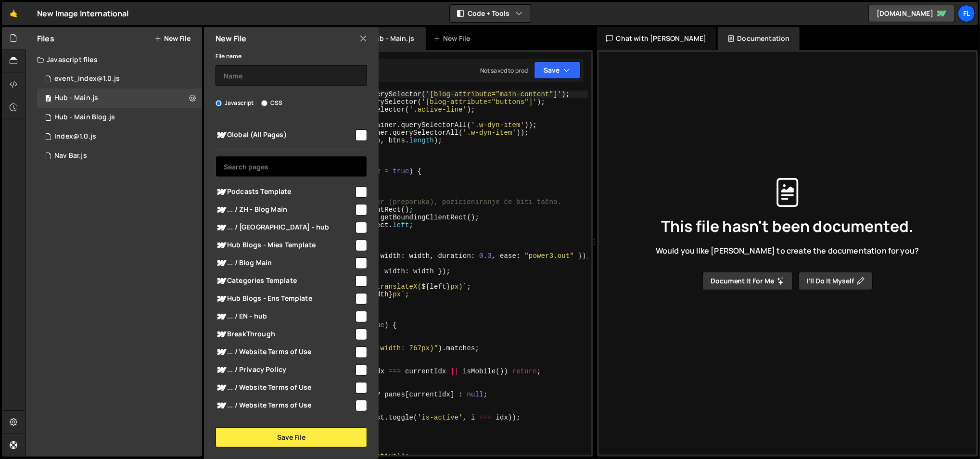 The image size is (980, 459). What do you see at coordinates (285, 370) in the screenshot?
I see `span: ... / Privacy Policy` at bounding box center [285, 370].